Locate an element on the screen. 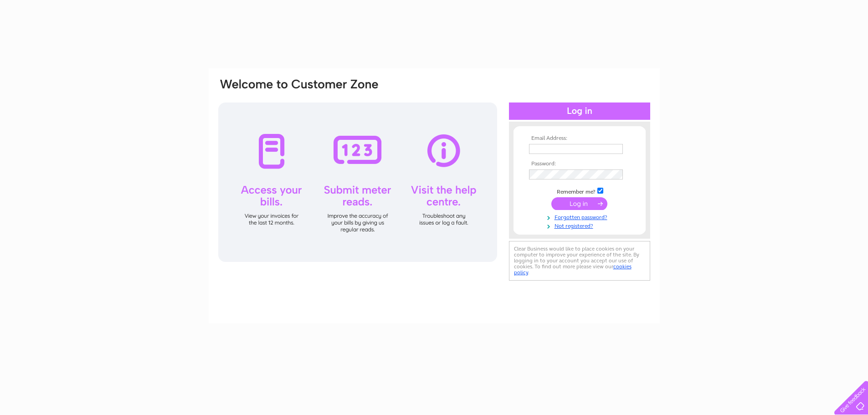 The height and width of the screenshot is (415, 868). input: Submit is located at coordinates (579, 204).